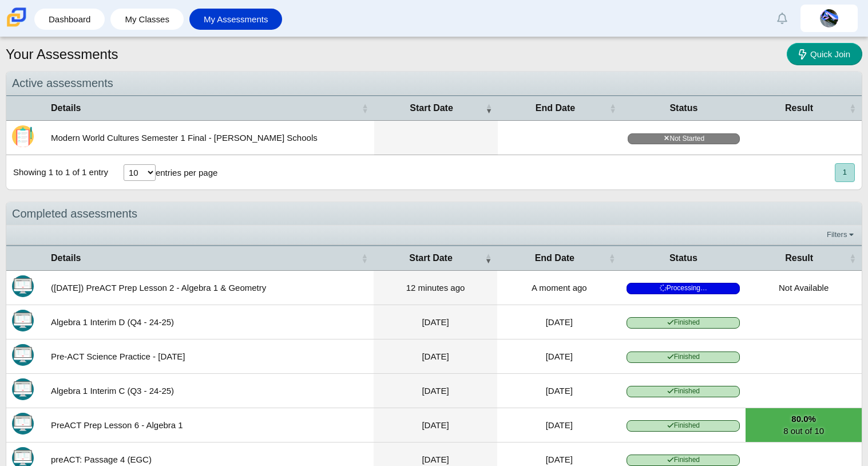 The width and height of the screenshot is (868, 466). I want to click on time: Mar 7, 2025 at 11:13 AM, so click(435, 459).